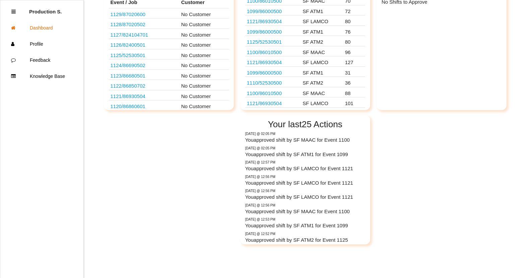 This screenshot has height=278, width=531. What do you see at coordinates (46, 9) in the screenshot?
I see `p: Production Shifts` at bounding box center [46, 9].